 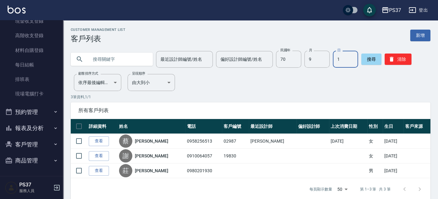 I want to click on label: 日, so click(x=338, y=50).